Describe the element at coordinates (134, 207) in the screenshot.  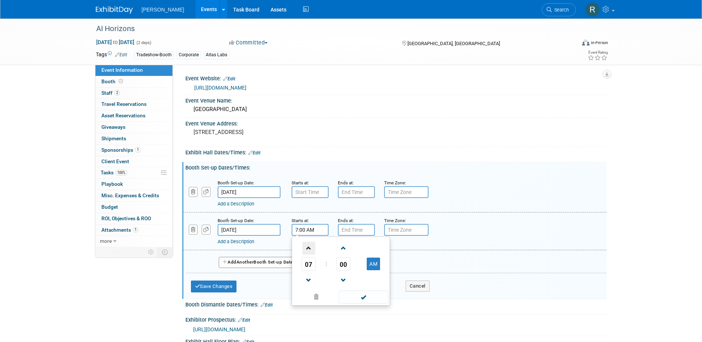
I see `a: Budget` at that location.